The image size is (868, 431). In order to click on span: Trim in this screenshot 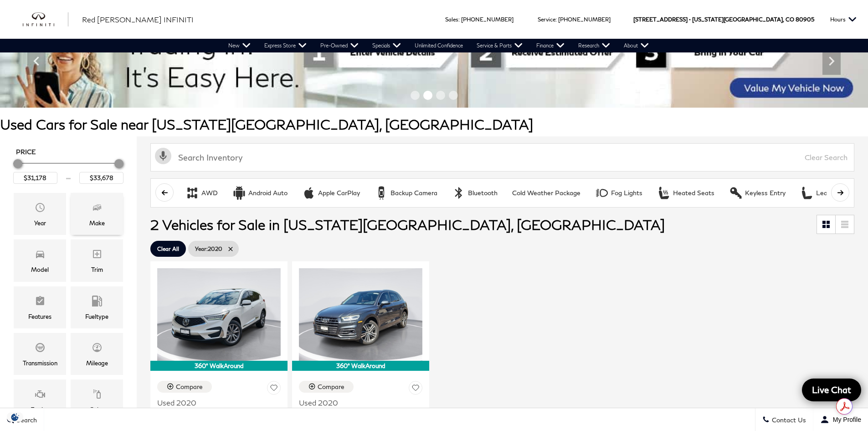, I will do `click(97, 255)`.